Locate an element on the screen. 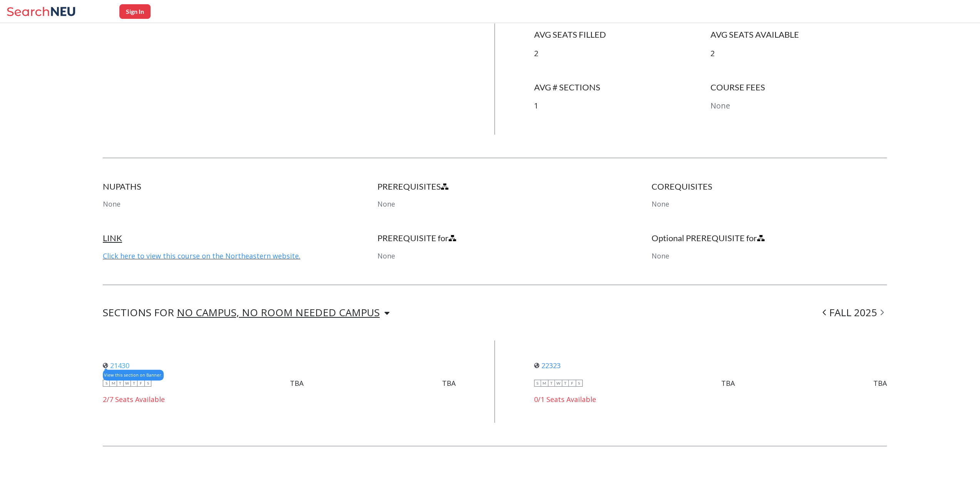 The height and width of the screenshot is (492, 980). a: Click here to view this course on the Northeastern website. is located at coordinates (201, 256).